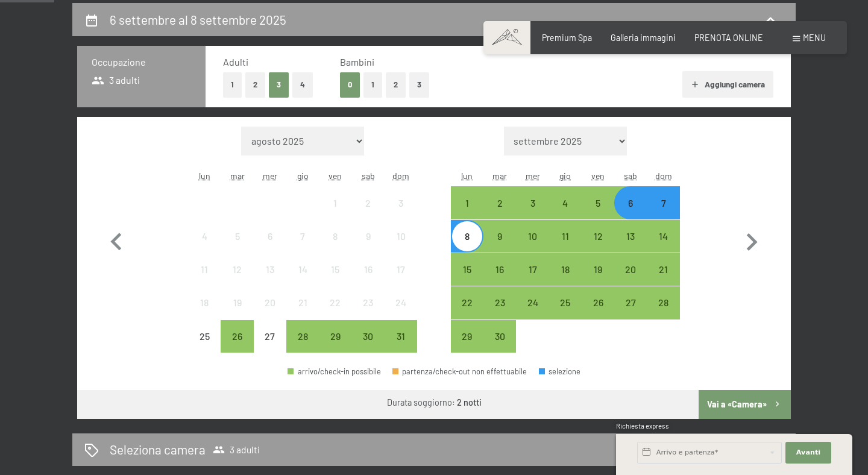  Describe the element at coordinates (302, 176) in the screenshot. I see `abbr: giovedì` at that location.